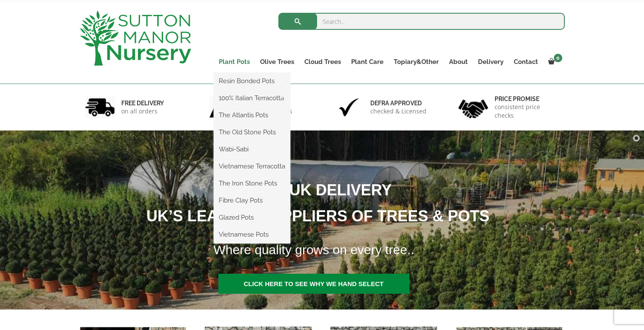  I want to click on a: 100% Italian Terracotta, so click(252, 98).